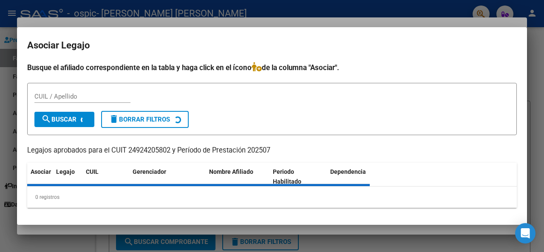 Image resolution: width=544 pixels, height=252 pixels. Describe the element at coordinates (114, 119) in the screenshot. I see `mat-icon: delete` at that location.